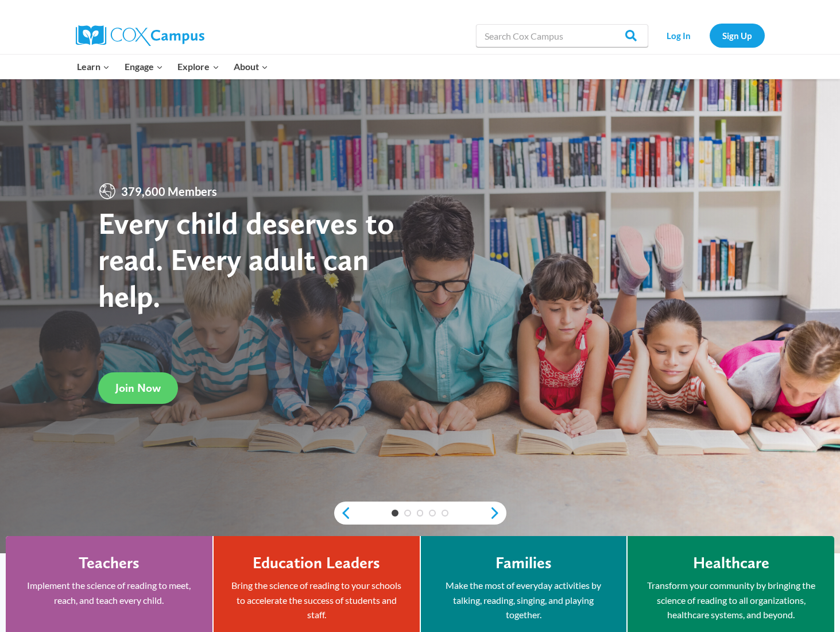 The image size is (840, 632). Describe the element at coordinates (140, 36) in the screenshot. I see `img: Cox Campus` at that location.